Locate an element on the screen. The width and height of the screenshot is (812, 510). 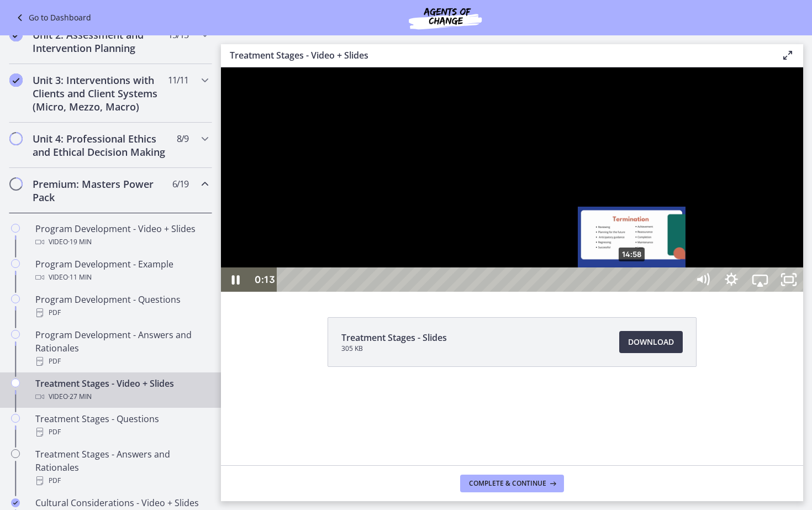
div: Program Development - Video + Slides is located at coordinates (122, 236).